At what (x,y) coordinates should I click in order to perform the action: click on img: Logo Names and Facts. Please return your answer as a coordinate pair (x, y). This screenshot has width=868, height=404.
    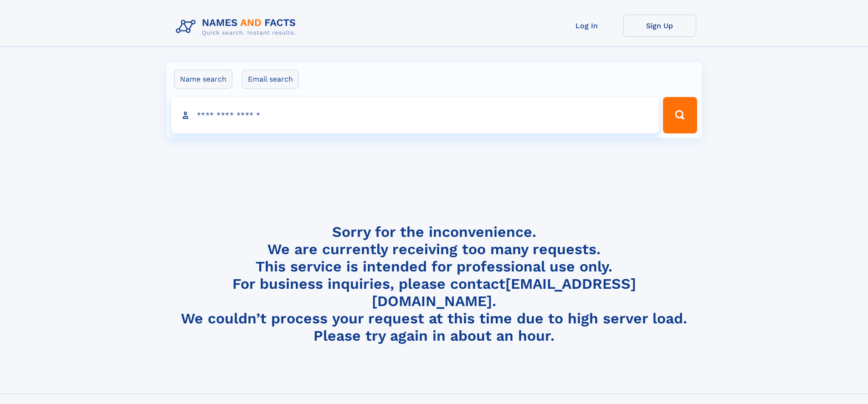
    Looking at the image, I should click on (238, 27).